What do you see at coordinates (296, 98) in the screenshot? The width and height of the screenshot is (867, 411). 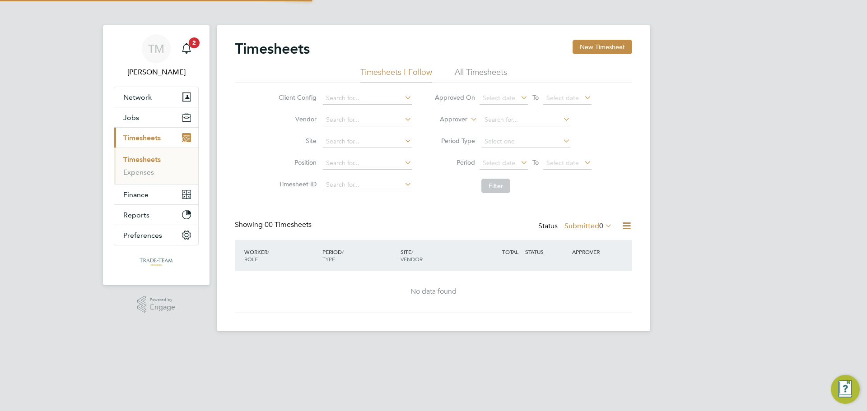 I see `label: Client Config` at bounding box center [296, 98].